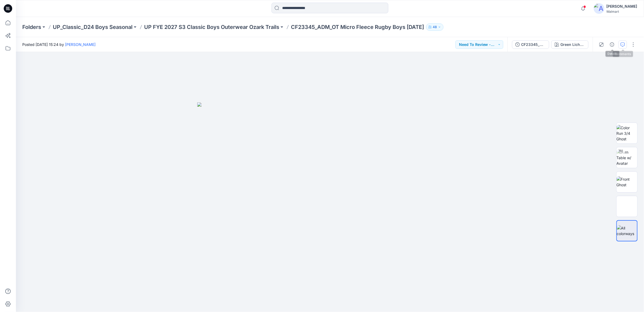  What do you see at coordinates (627, 158) in the screenshot?
I see `img: Turn Table w/ Avatar` at bounding box center [627, 158].